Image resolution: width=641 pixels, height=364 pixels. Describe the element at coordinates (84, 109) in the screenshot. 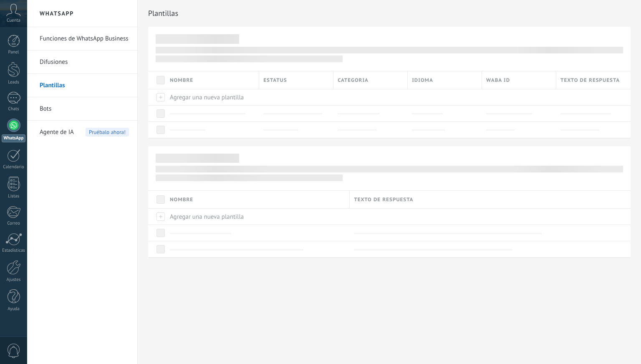

I see `a: Bots` at that location.